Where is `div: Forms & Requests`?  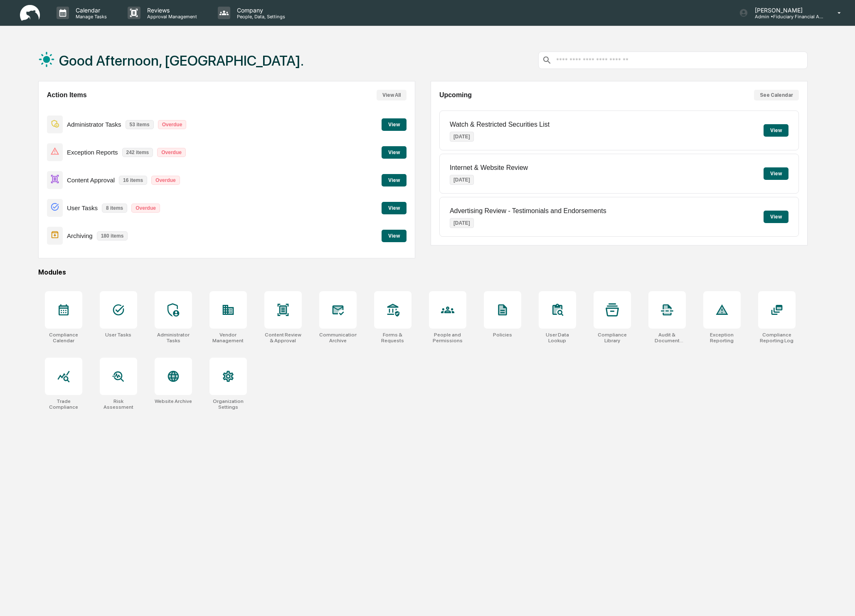
div: Forms & Requests is located at coordinates (393, 338).